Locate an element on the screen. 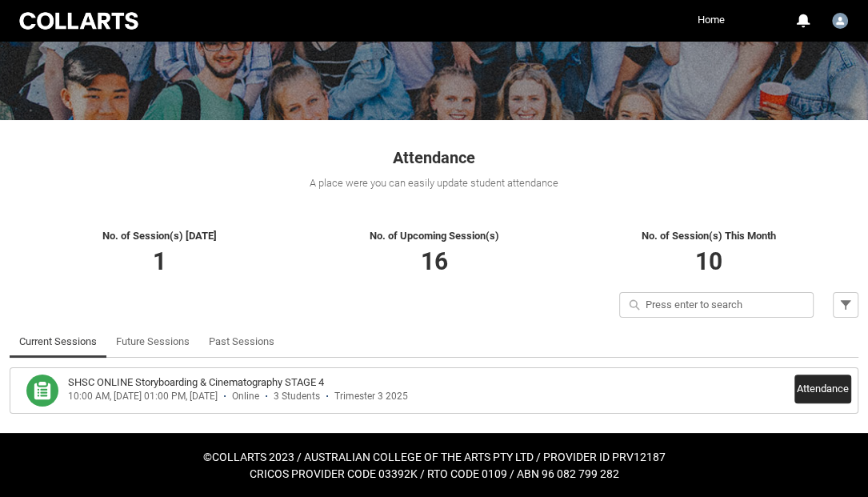 Image resolution: width=868 pixels, height=497 pixels. a: Past Sessions is located at coordinates (242, 342).